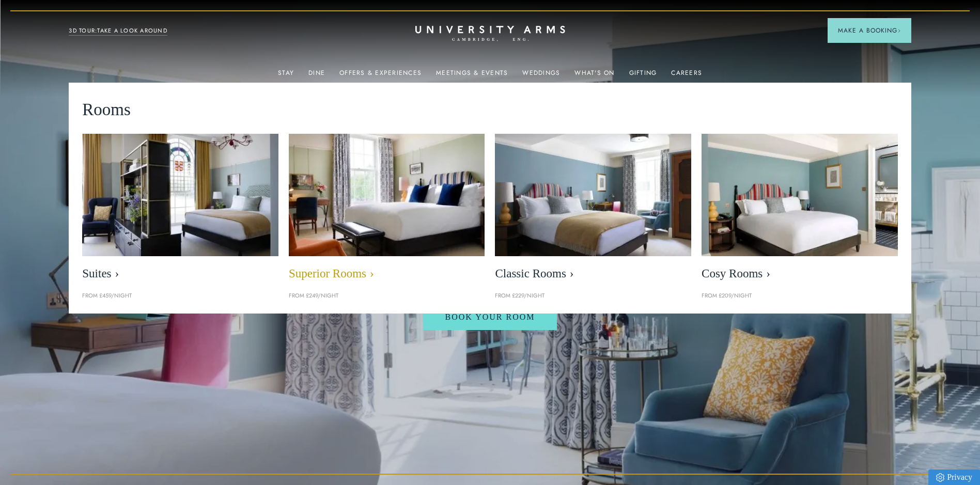 Image resolution: width=980 pixels, height=485 pixels. I want to click on a: image-21e87f5add22128270780cf7737b92e839d7d65d-400x250-jpg Suites, so click(181, 209).